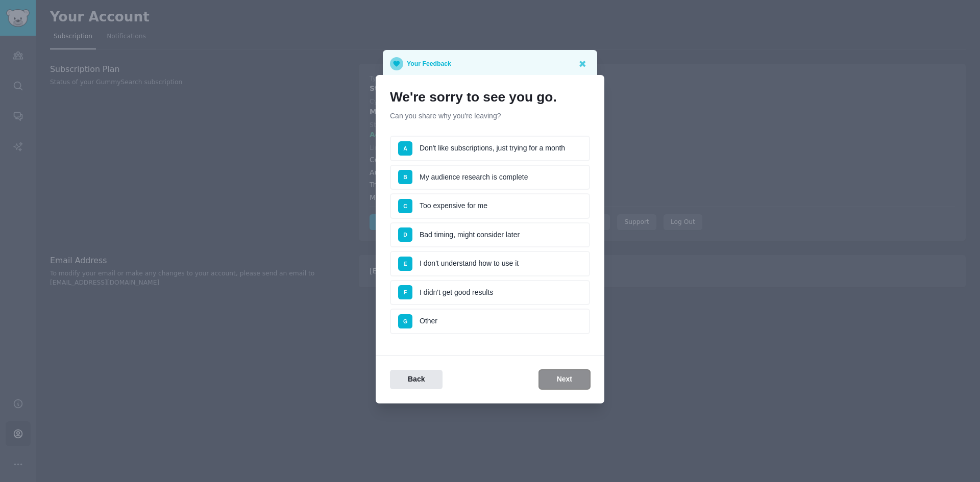 The image size is (980, 482). Describe the element at coordinates (490, 116) in the screenshot. I see `p: Can you share why you're leaving?` at that location.